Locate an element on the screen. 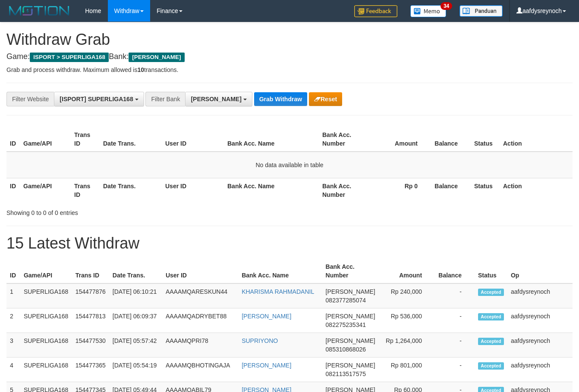  span: Copy 082275235341 to clipboard is located at coordinates (346, 325).